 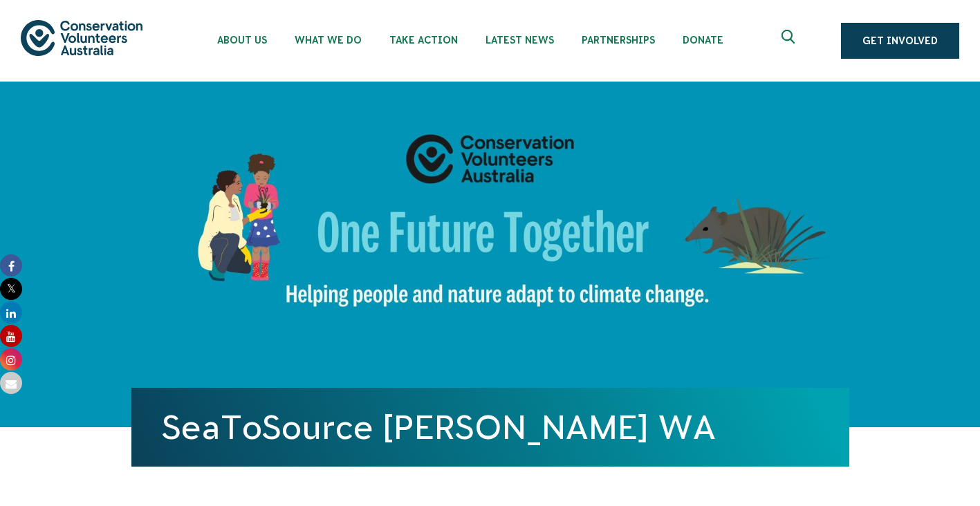 What do you see at coordinates (790, 41) in the screenshot?
I see `span: Expand search box` at bounding box center [790, 41].